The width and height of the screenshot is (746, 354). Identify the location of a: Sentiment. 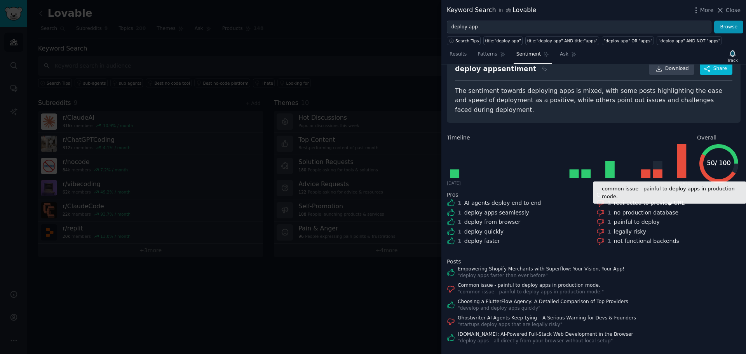
(533, 56).